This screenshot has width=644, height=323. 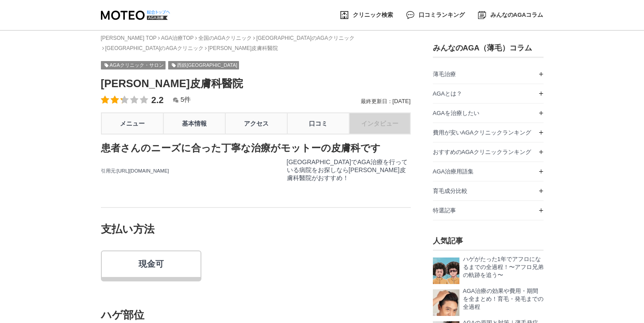 I want to click on img: ハゲがたった1年えアフロになるまでの全過程, so click(x=447, y=271).